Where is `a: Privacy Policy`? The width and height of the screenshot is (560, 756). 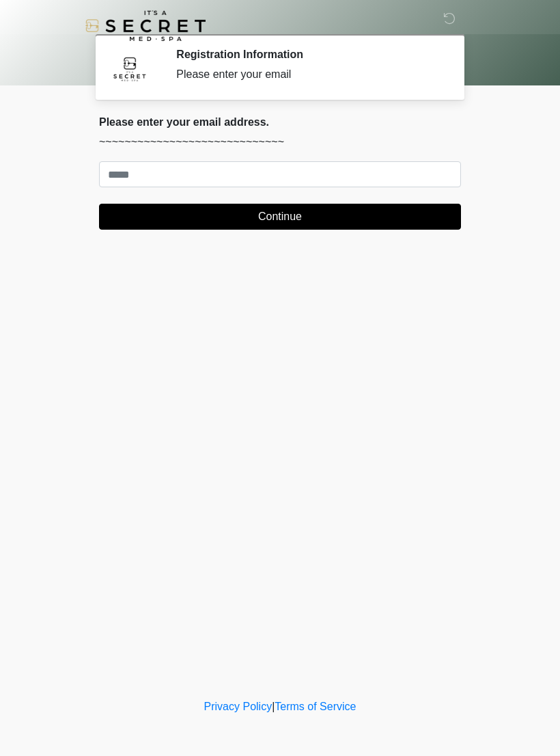
a: Privacy Policy is located at coordinates (239, 706).